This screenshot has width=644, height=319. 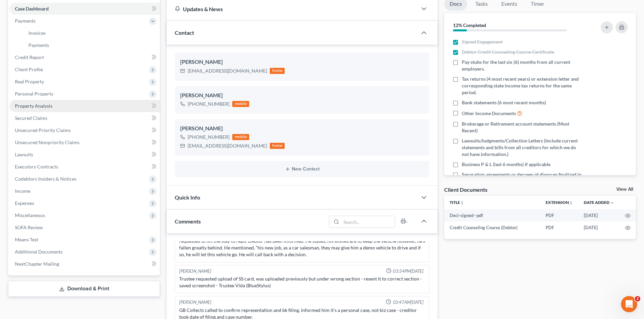 I want to click on button: New Contact, so click(x=302, y=169).